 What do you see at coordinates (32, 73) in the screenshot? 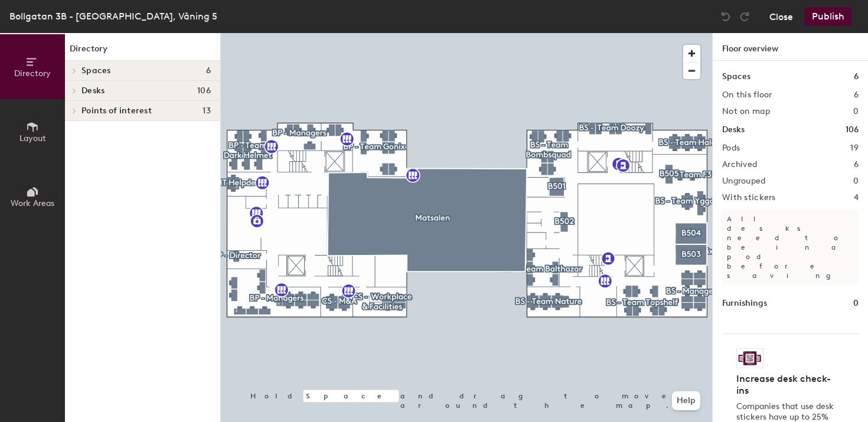
I see `span: Directory` at bounding box center [32, 73].